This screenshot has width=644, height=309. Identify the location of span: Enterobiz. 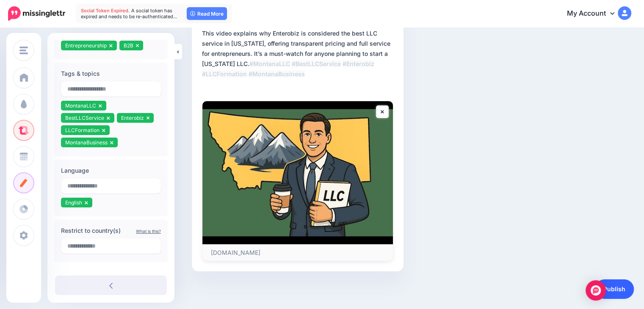
(133, 118).